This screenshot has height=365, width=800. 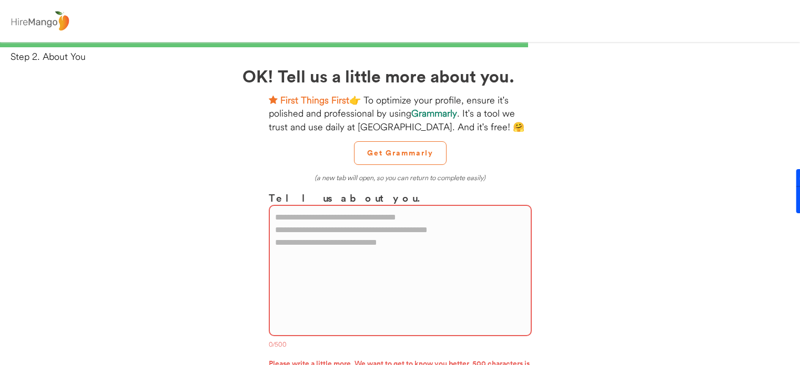 What do you see at coordinates (314, 100) in the screenshot?
I see `strong: First Things First` at bounding box center [314, 100].